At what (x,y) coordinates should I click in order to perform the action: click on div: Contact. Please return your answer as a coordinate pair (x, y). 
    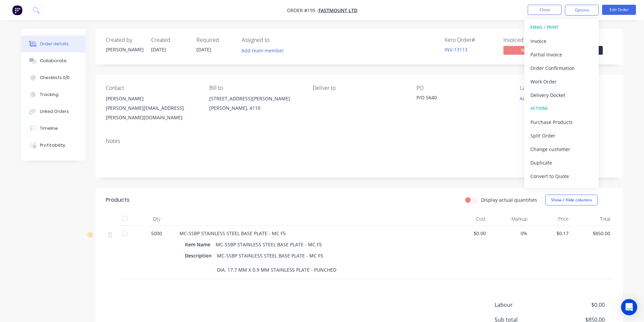
    Looking at the image, I should click on (152, 88).